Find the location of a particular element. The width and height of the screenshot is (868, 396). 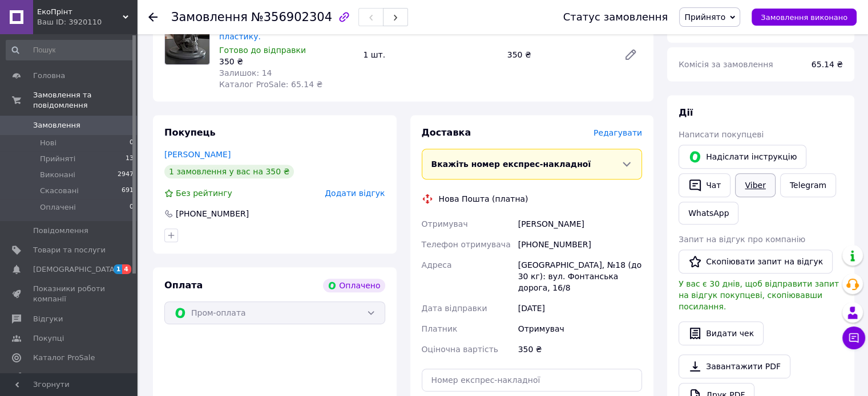

button: Чат з покупцем is located at coordinates (854, 338).